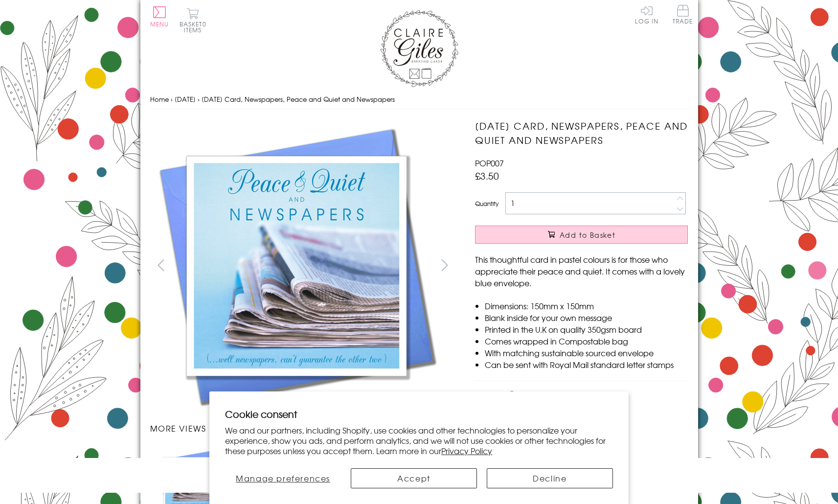 The height and width of the screenshot is (504, 838). What do you see at coordinates (282, 478) in the screenshot?
I see `span: Manage preferences` at bounding box center [282, 478].